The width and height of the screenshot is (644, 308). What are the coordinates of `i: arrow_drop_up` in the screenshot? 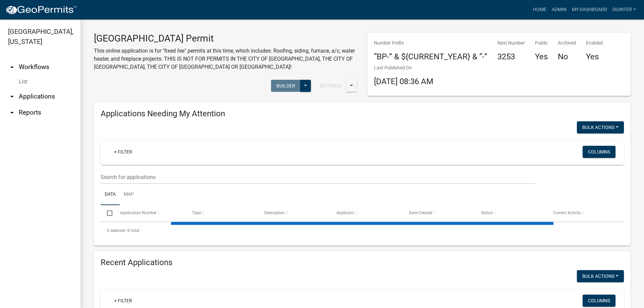 It's located at (12, 67).